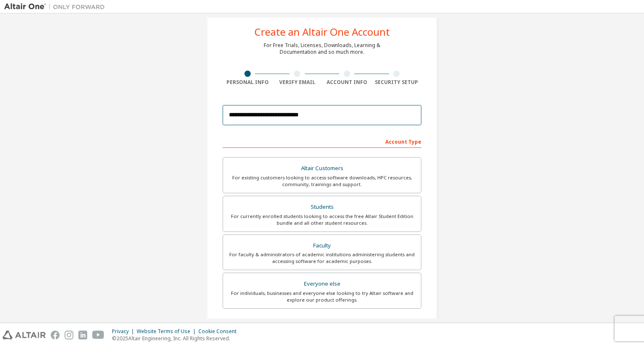 The height and width of the screenshot is (347, 644). I want to click on div: For existing customers looking to access software downloads, HPC resources, community, trainings ..., so click(322, 181).